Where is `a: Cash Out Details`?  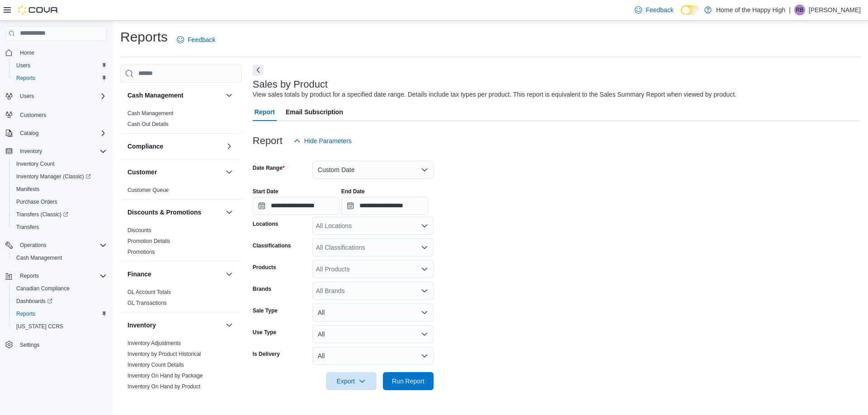
a: Cash Out Details is located at coordinates (148, 124).